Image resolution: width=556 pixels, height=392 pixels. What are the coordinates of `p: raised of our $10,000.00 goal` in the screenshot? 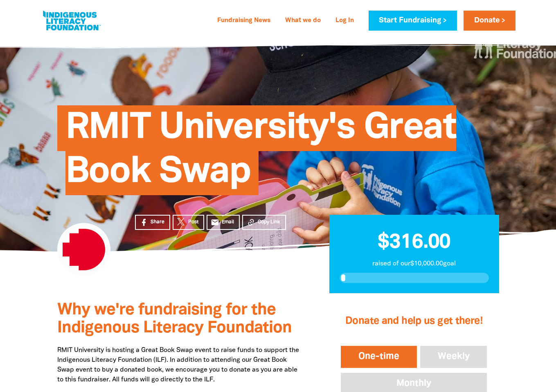 It's located at (414, 264).